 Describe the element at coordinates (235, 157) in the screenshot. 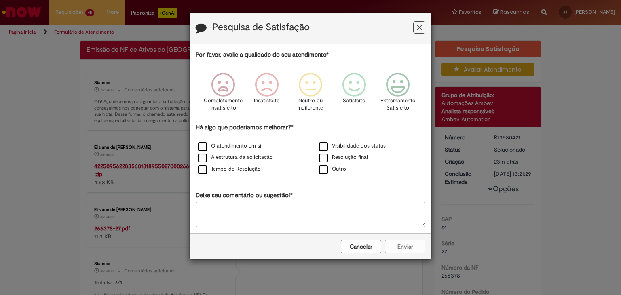

I see `label: A estrutura da solicitação` at that location.